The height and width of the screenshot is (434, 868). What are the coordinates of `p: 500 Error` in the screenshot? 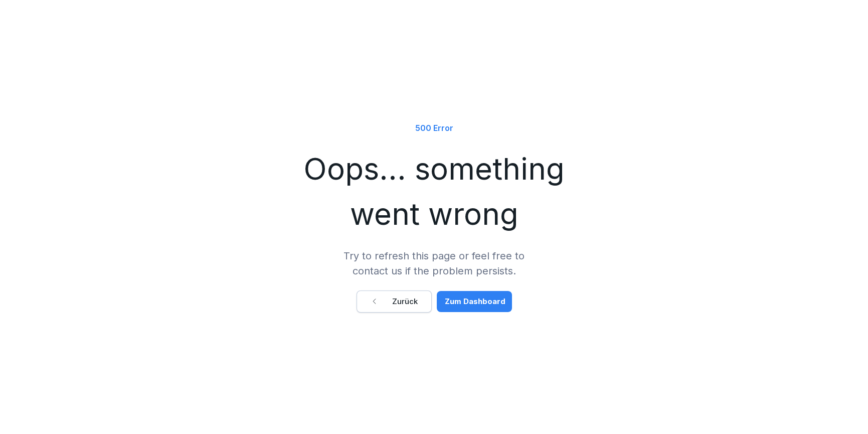 It's located at (434, 128).